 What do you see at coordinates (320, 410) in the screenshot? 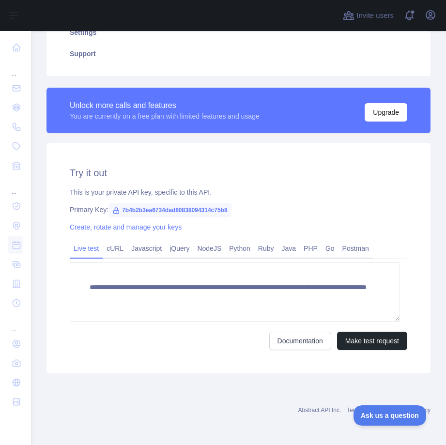
I see `a: Abstract API Inc.` at bounding box center [320, 410].